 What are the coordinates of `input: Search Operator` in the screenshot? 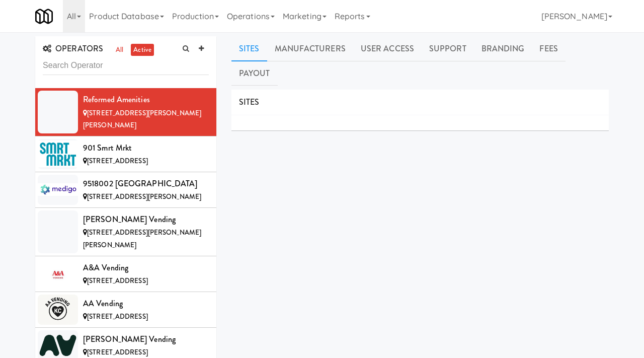 It's located at (126, 65).